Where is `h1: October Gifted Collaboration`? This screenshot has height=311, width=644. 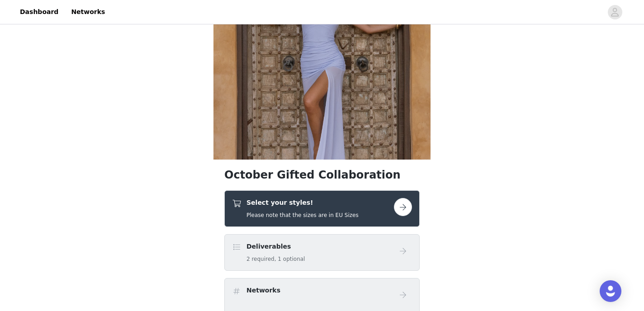 h1: October Gifted Collaboration is located at coordinates (322, 175).